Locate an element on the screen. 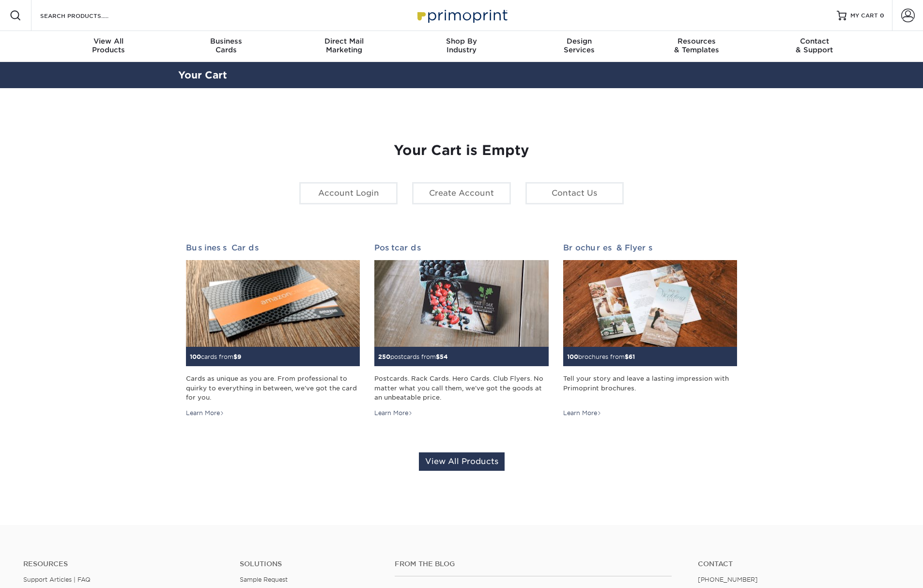  img: Primoprint is located at coordinates (462, 15).